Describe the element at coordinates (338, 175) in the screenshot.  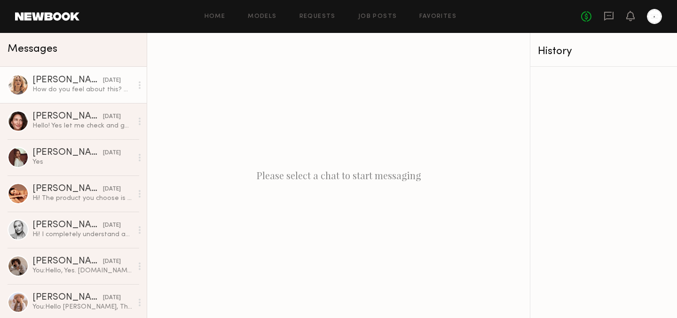
I see `div: Please select a chat to start messaging` at that location.